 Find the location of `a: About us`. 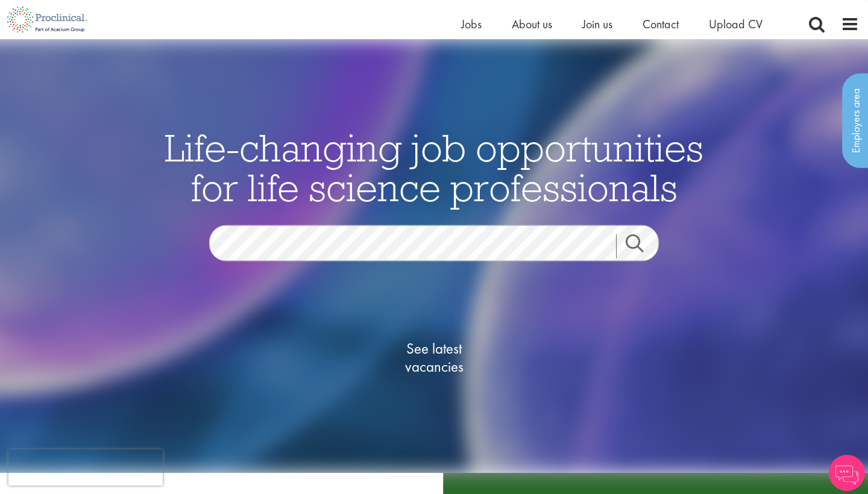

a: About us is located at coordinates (532, 24).